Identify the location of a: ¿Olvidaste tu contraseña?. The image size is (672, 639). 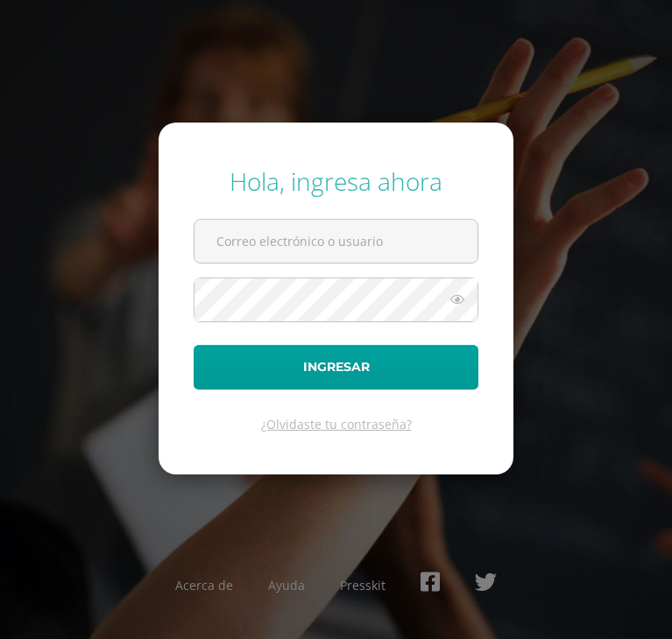
(336, 424).